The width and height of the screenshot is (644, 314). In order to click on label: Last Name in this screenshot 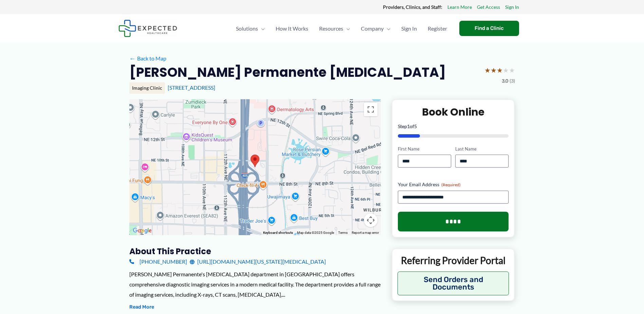, I will do `click(481, 149)`.